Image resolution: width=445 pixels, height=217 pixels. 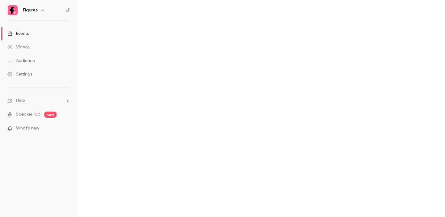 I want to click on div: Events, so click(x=18, y=34).